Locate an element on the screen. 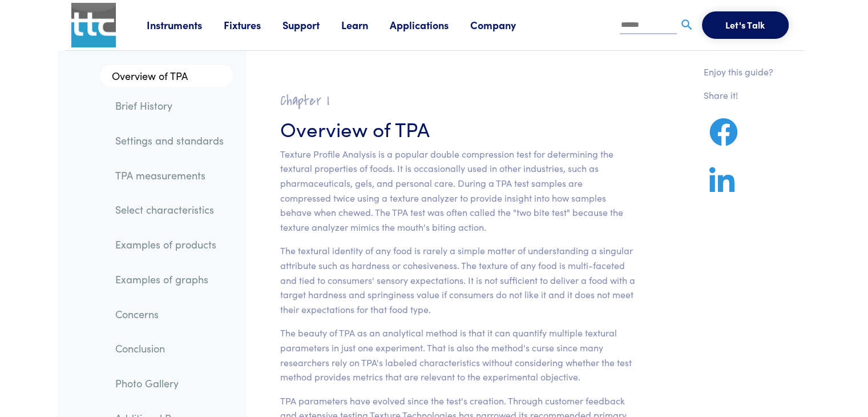 The width and height of the screenshot is (868, 417). a: Settings and standards is located at coordinates (170, 141).